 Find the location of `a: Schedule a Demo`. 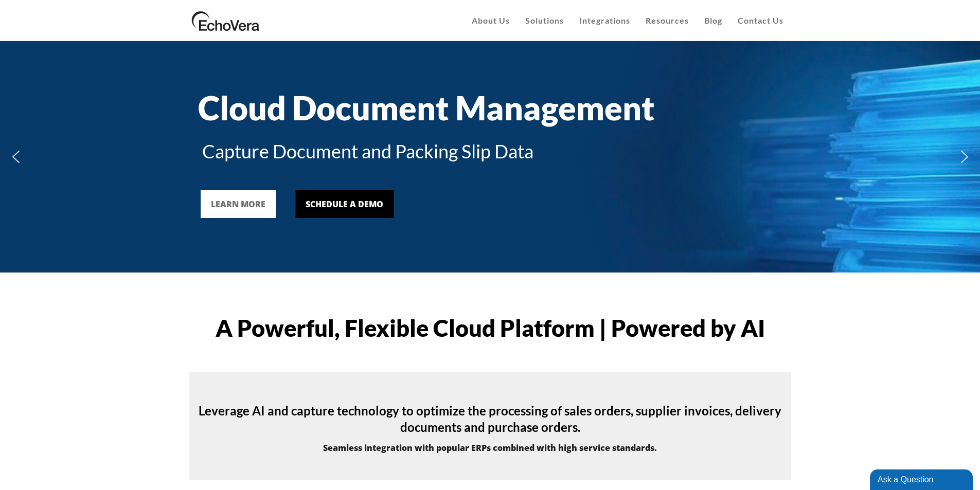

a: Schedule a Demo is located at coordinates (344, 204).